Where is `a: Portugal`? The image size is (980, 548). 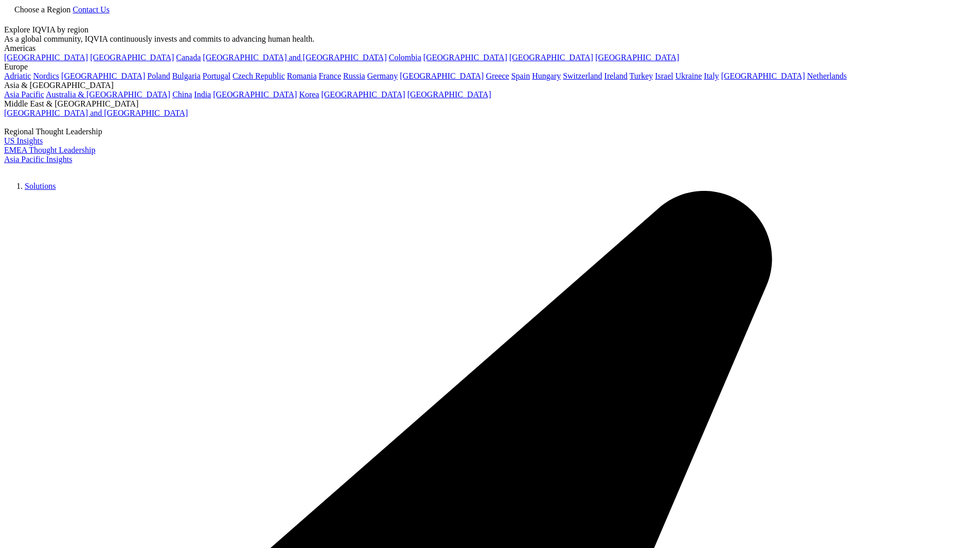
a: Portugal is located at coordinates (217, 76).